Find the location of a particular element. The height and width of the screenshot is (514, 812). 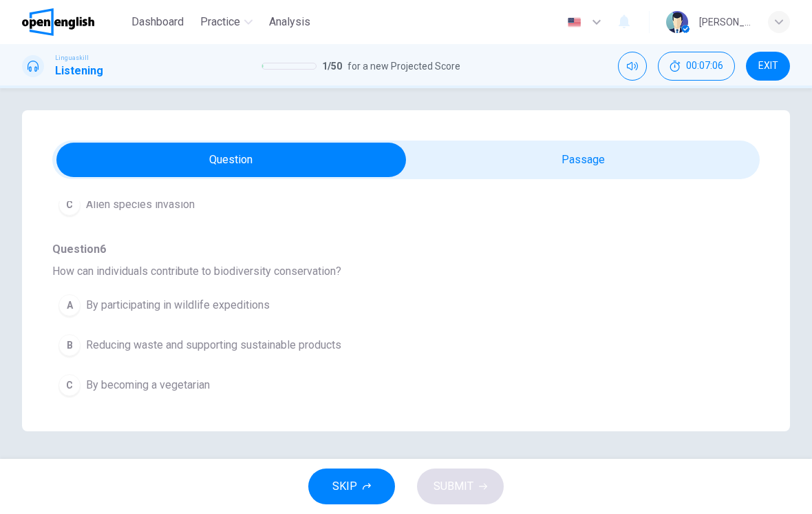

h1: Listening is located at coordinates (79, 71).